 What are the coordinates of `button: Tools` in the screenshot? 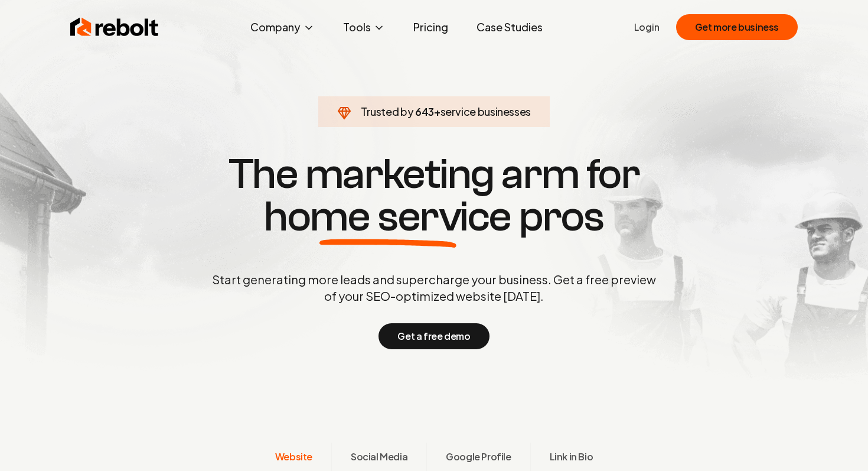 It's located at (364, 27).